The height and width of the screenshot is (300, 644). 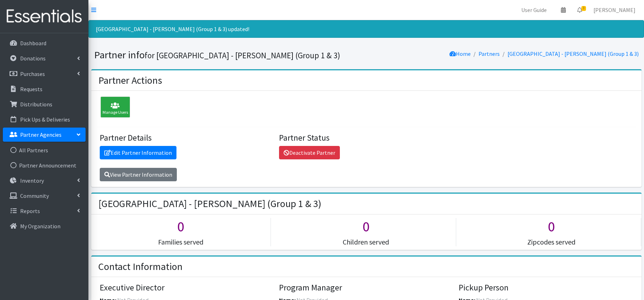 What do you see at coordinates (579, 10) in the screenshot?
I see `a: 3` at bounding box center [579, 10].